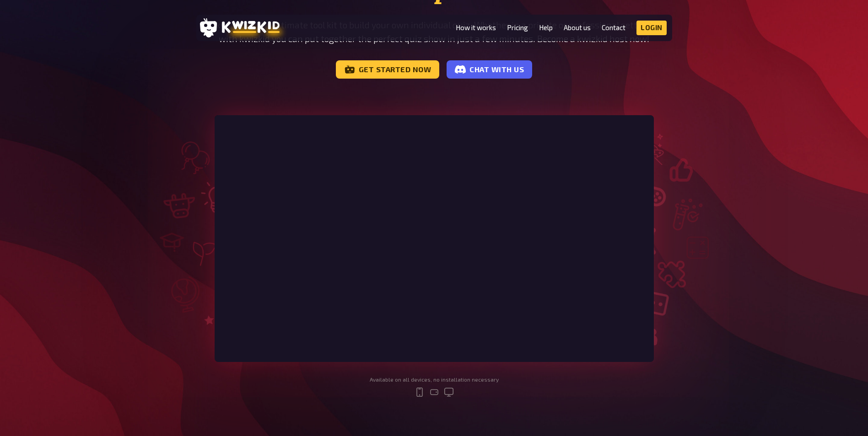  What do you see at coordinates (420, 392) in the screenshot?
I see `svg: mobile` at bounding box center [420, 392].